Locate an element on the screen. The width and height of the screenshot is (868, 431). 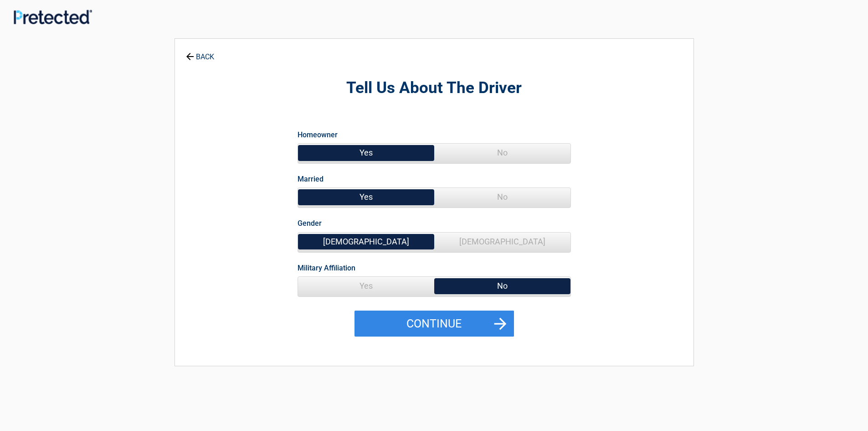
img: Main Logo is located at coordinates (53, 17).